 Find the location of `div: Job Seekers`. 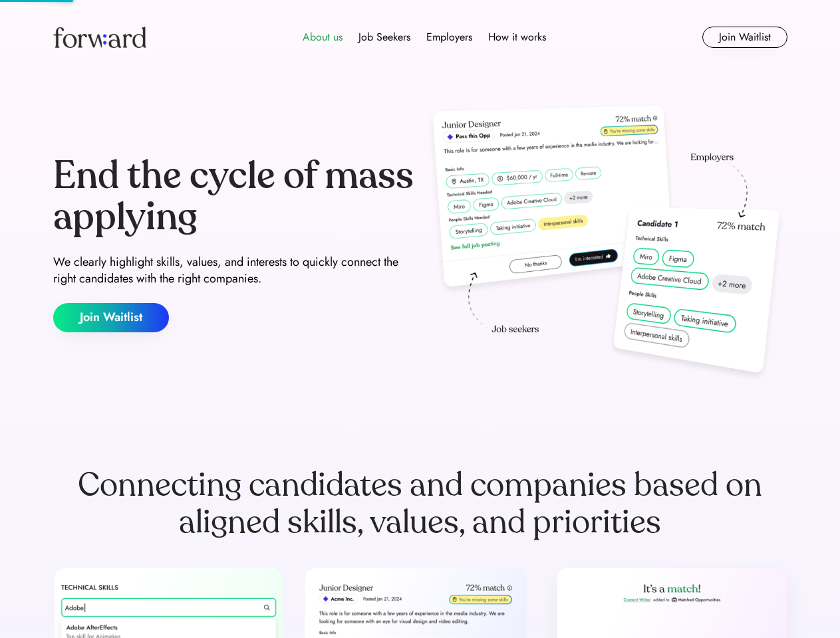

div: Job Seekers is located at coordinates (384, 38).